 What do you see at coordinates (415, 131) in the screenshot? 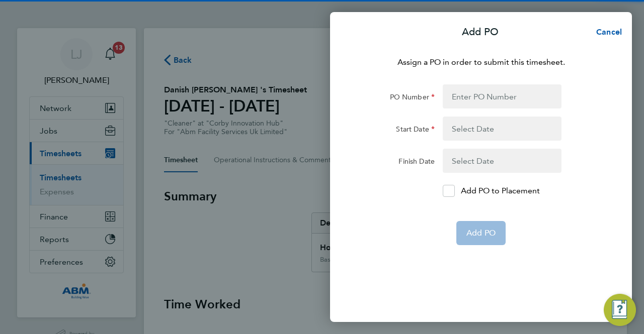
I see `label: Start Date` at bounding box center [415, 131].